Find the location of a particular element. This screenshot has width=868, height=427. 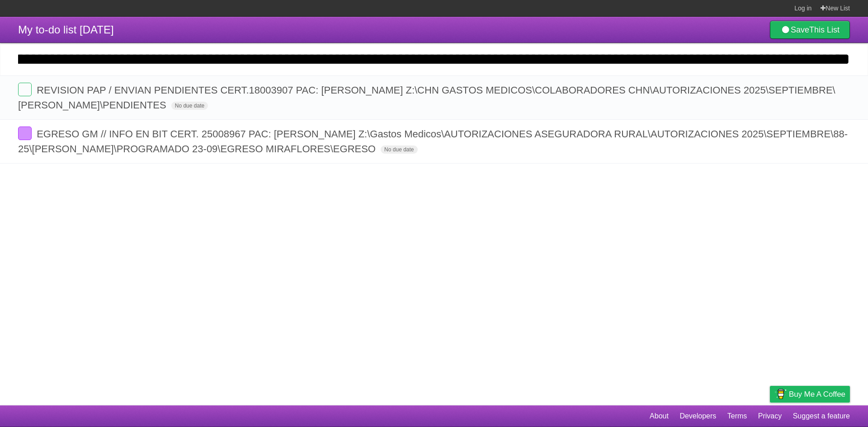

a: Buy me a coffee is located at coordinates (810, 394).